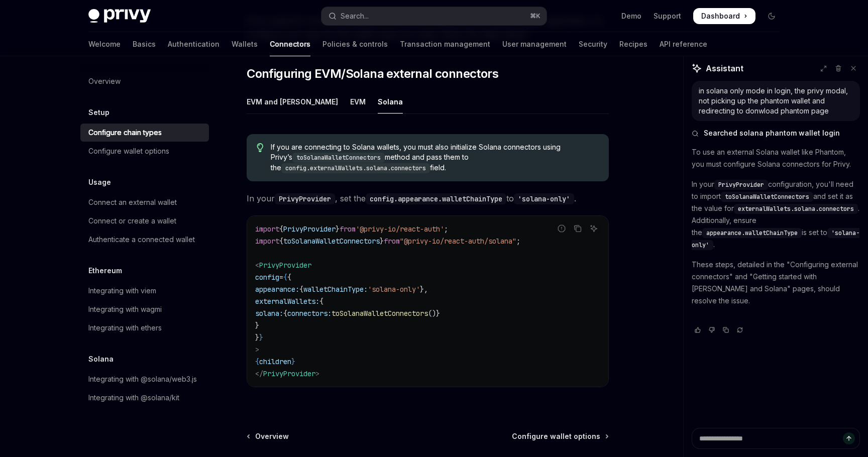 The width and height of the screenshot is (868, 457). I want to click on a: Integrating with @solana/kit, so click(145, 398).